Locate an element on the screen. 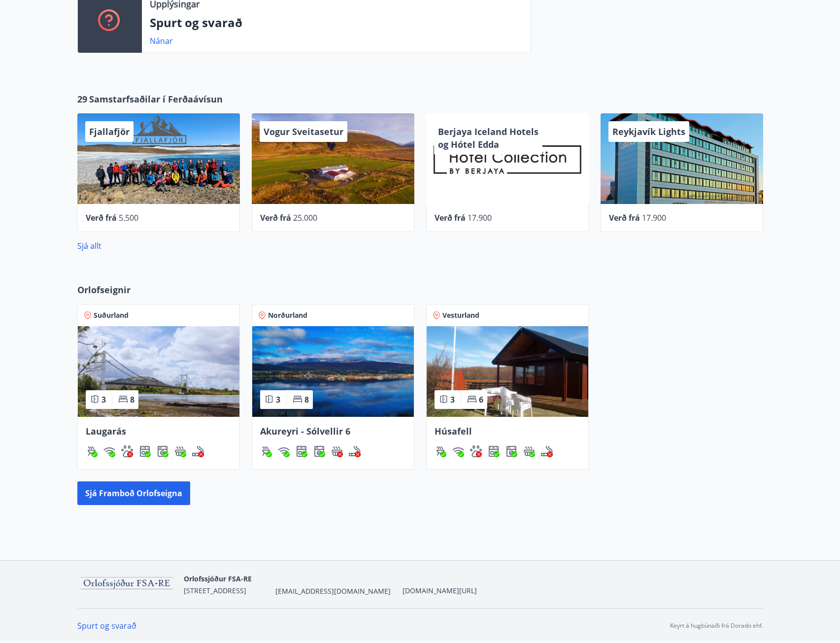 The width and height of the screenshot is (840, 643). span: 5.500 is located at coordinates (128, 218).